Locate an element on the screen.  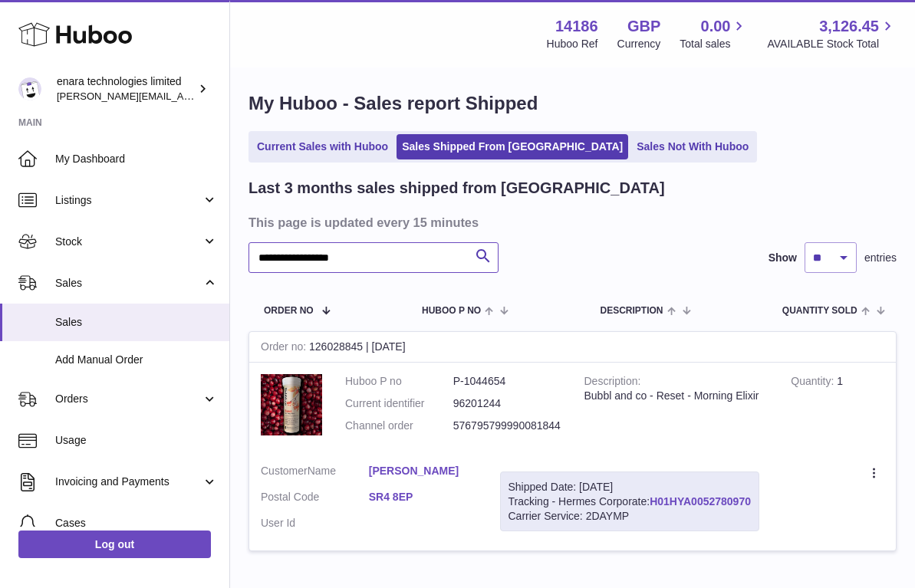
span: Customer is located at coordinates (283, 471).